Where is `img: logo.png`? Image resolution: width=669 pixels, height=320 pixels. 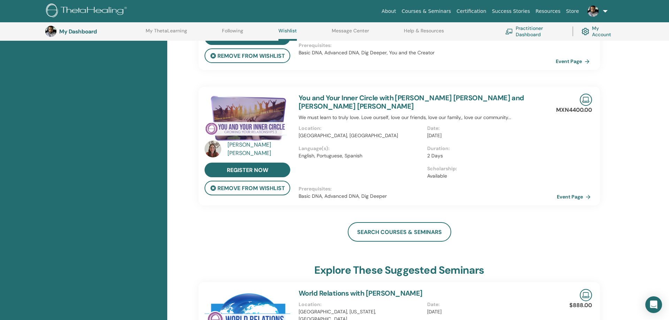 img: logo.png is located at coordinates (87, 11).